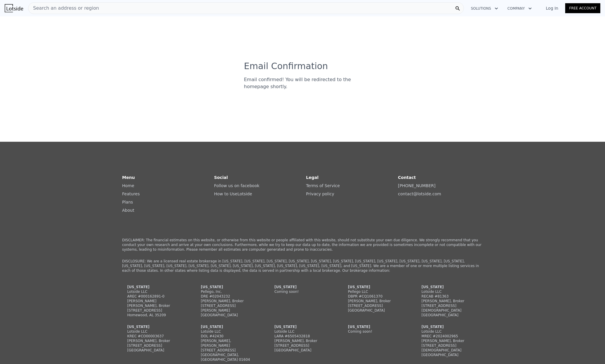 Image resolution: width=605 pixels, height=364 pixels. Describe the element at coordinates (128, 185) in the screenshot. I see `a: Home` at that location.